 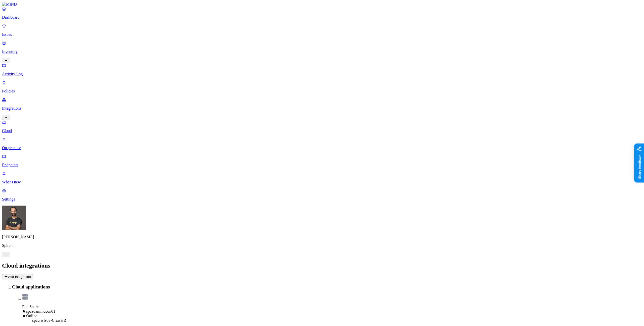 I want to click on a: Integrations, so click(x=322, y=108).